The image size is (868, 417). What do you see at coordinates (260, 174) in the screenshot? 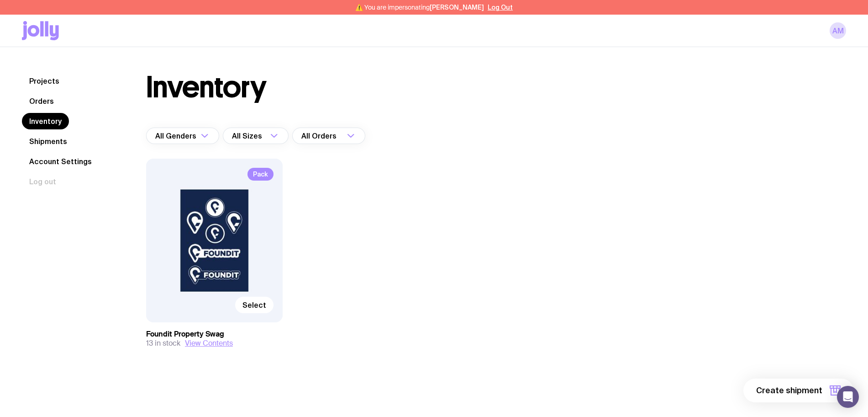
I see `span: Pack` at bounding box center [260, 174].